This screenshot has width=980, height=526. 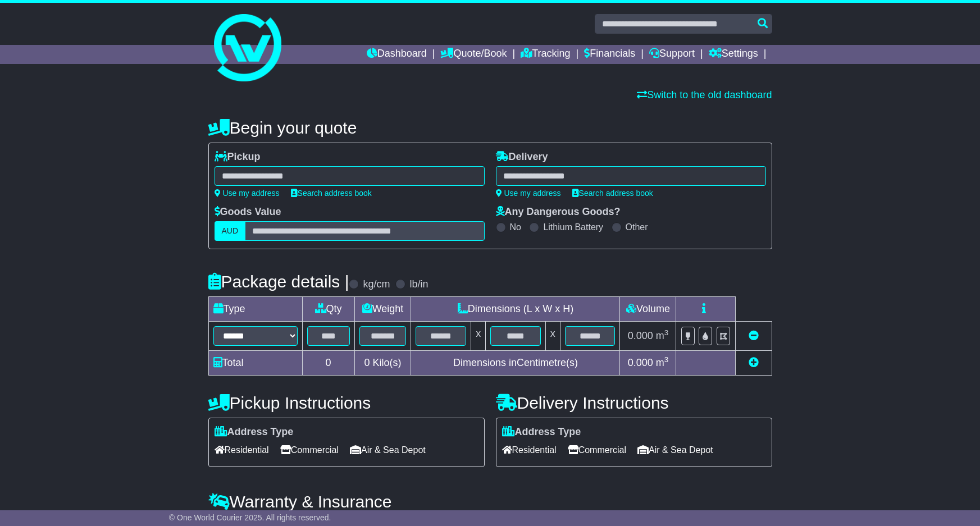 I want to click on label: AUD, so click(x=230, y=231).